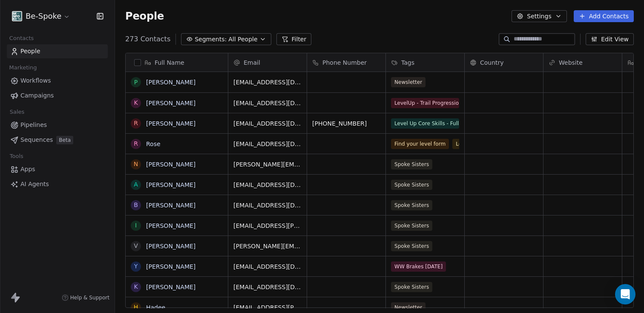 Image resolution: width=644 pixels, height=313 pixels. Describe the element at coordinates (170, 63) in the screenshot. I see `span: Full Name` at that location.